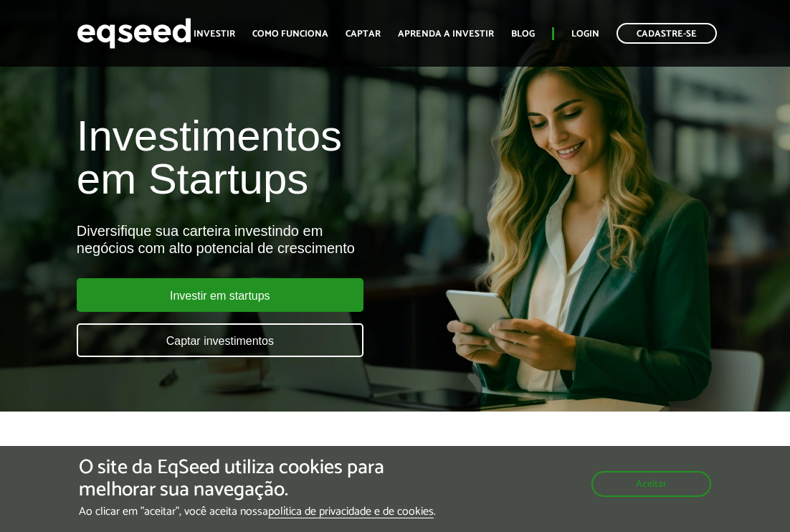  Describe the element at coordinates (651, 484) in the screenshot. I see `button: Aceitar` at that location.